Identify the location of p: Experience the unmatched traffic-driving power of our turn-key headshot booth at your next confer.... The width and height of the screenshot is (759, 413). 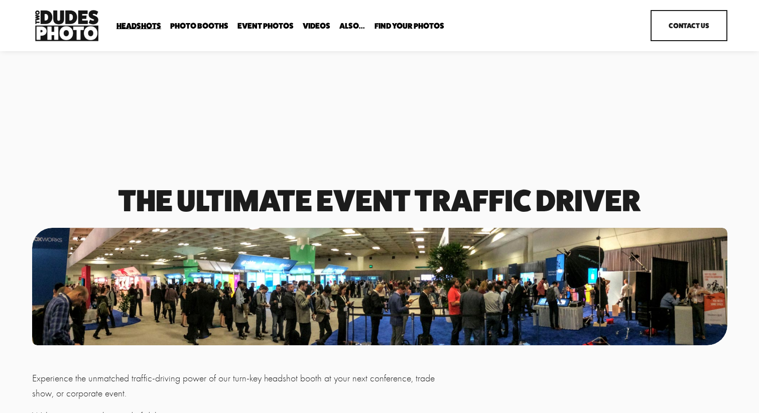
(233, 385).